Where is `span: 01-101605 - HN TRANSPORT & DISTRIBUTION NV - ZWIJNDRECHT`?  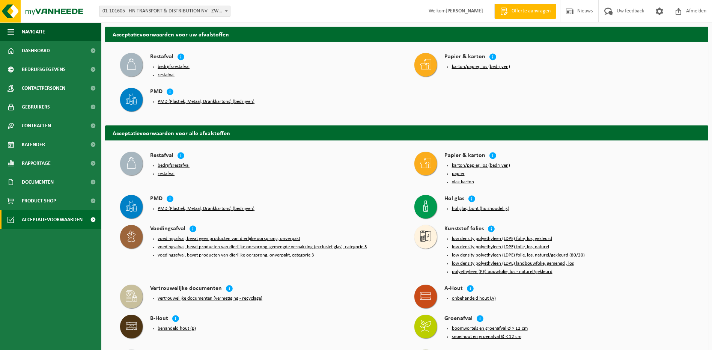
span: 01-101605 - HN TRANSPORT & DISTRIBUTION NV - ZWIJNDRECHT is located at coordinates (165, 11).